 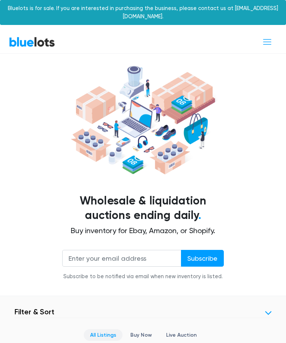 What do you see at coordinates (267, 42) in the screenshot?
I see `button: Toggle navigation` at bounding box center [267, 42].